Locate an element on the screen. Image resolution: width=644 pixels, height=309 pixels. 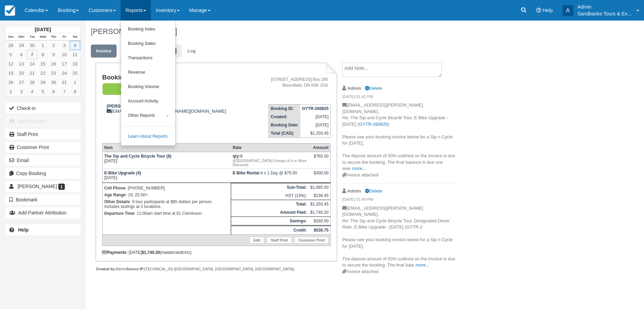
strong: Departure Time is located at coordinates (119, 214).